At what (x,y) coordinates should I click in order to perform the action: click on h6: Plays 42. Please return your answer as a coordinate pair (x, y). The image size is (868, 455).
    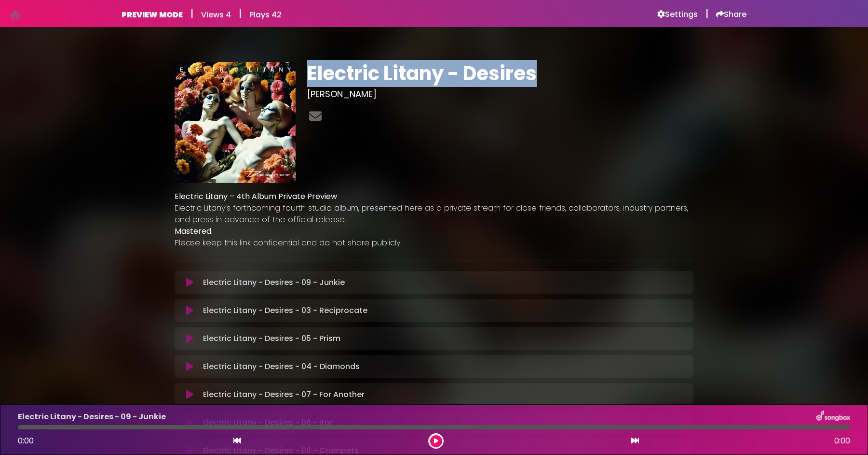
    Looking at the image, I should click on (265, 14).